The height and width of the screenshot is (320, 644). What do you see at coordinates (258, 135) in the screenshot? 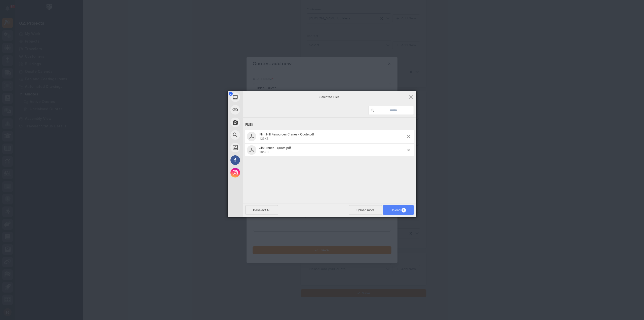
I see `div: Web Search` at bounding box center [258, 135].